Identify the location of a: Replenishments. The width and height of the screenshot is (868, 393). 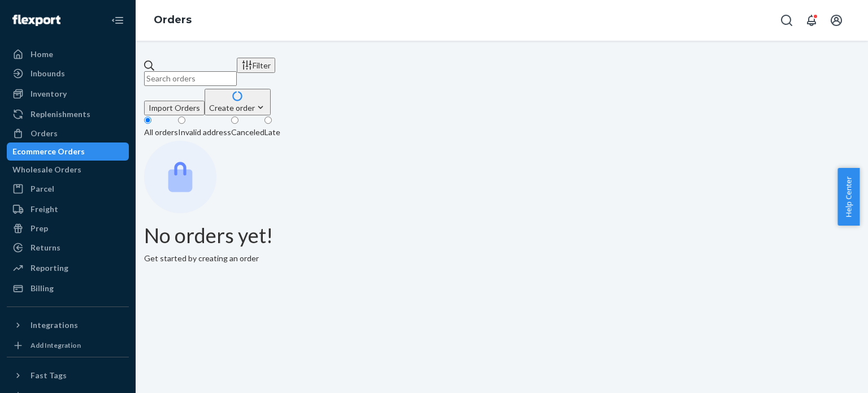
(68, 115).